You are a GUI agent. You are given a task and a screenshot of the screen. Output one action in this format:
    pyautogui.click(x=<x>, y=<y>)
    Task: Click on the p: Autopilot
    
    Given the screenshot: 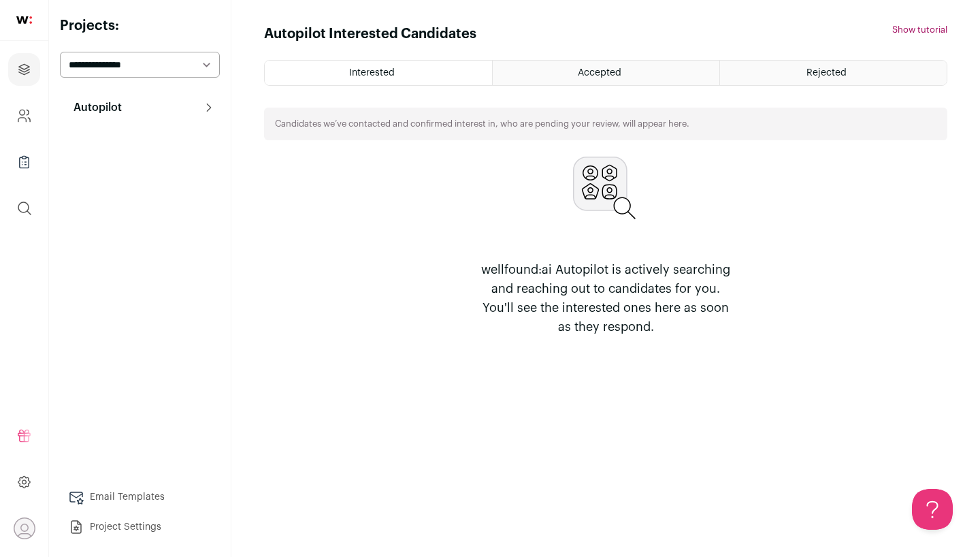 What is the action you would take?
    pyautogui.click(x=93, y=107)
    